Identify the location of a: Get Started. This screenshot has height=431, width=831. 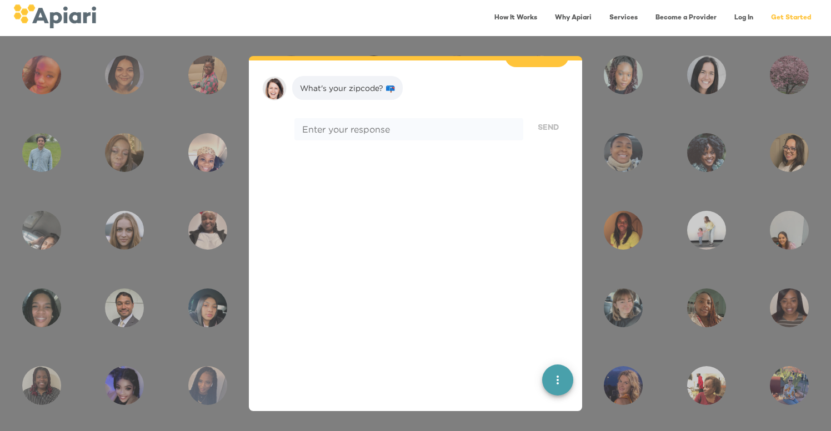
(791, 18).